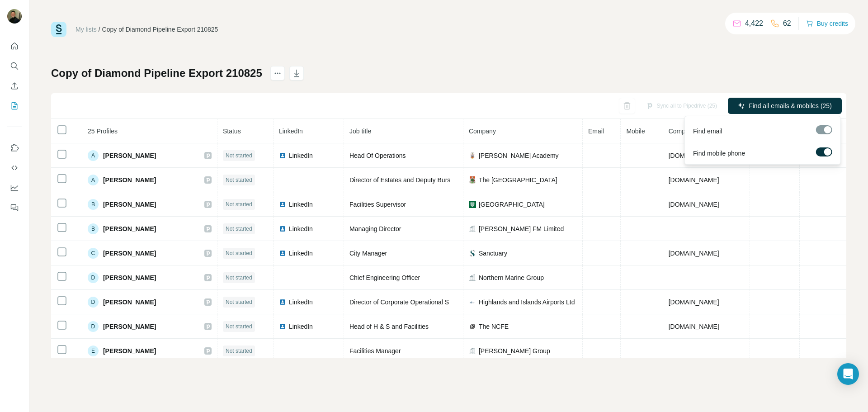  I want to click on span: Highlands and Islands Airports Ltd, so click(527, 302).